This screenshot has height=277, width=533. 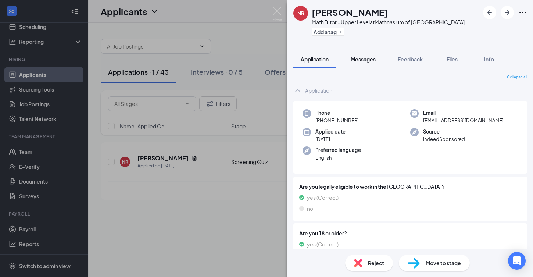 I want to click on svg: ChevronUp, so click(x=298, y=90).